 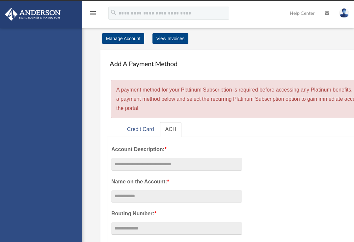 What do you see at coordinates (141, 129) in the screenshot?
I see `a: Credit Card` at bounding box center [141, 129].